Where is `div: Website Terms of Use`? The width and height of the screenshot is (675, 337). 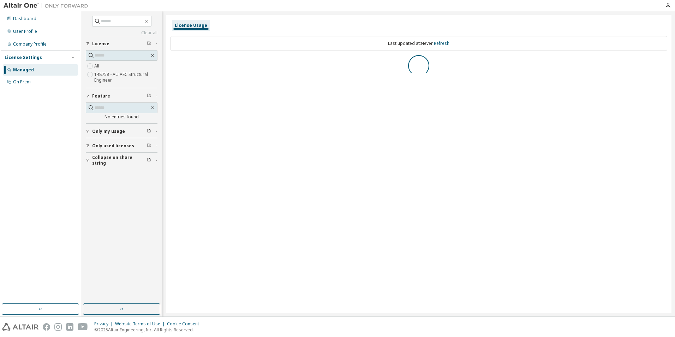
div: Website Terms of Use is located at coordinates (141, 324).